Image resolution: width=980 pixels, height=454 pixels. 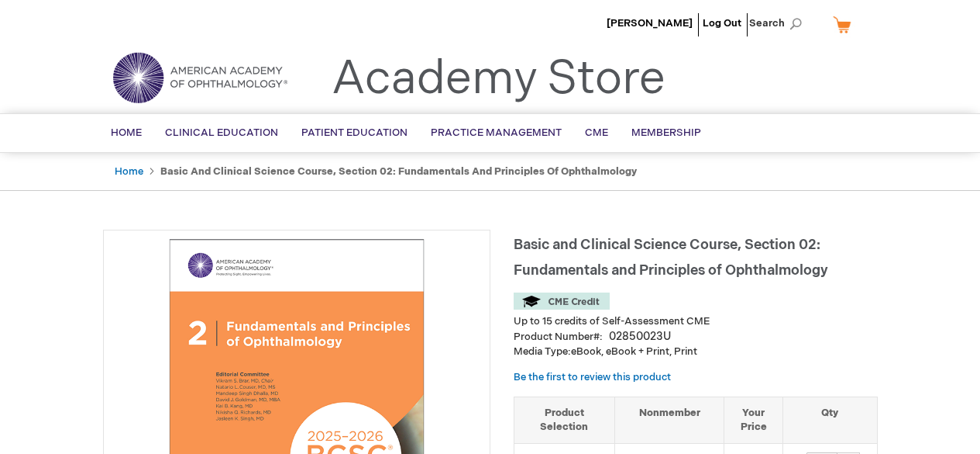 I want to click on strong: Basic and Clinical Science Course, Section 02: Fundamentals and Principles of Ophthalmology, so click(x=398, y=171).